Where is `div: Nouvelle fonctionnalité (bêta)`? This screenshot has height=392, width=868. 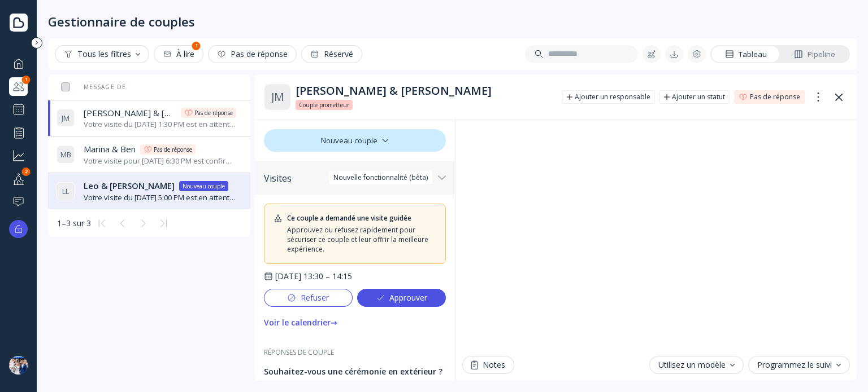
div: Nouvelle fonctionnalité (bêta) is located at coordinates (380, 178).